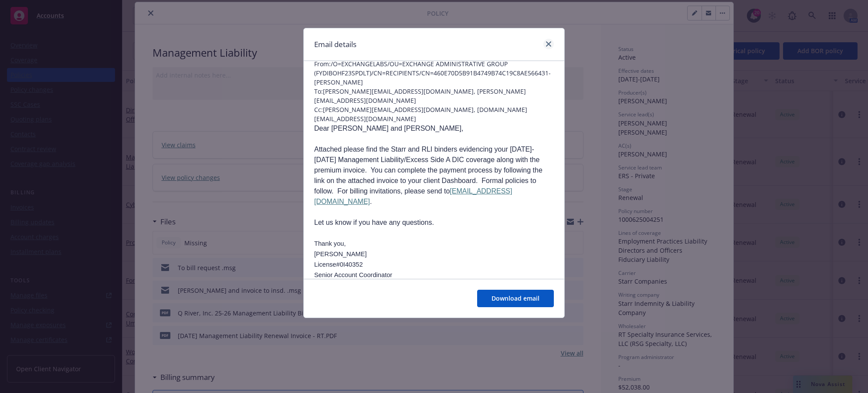  Describe the element at coordinates (515, 298) in the screenshot. I see `span: Download email` at that location.